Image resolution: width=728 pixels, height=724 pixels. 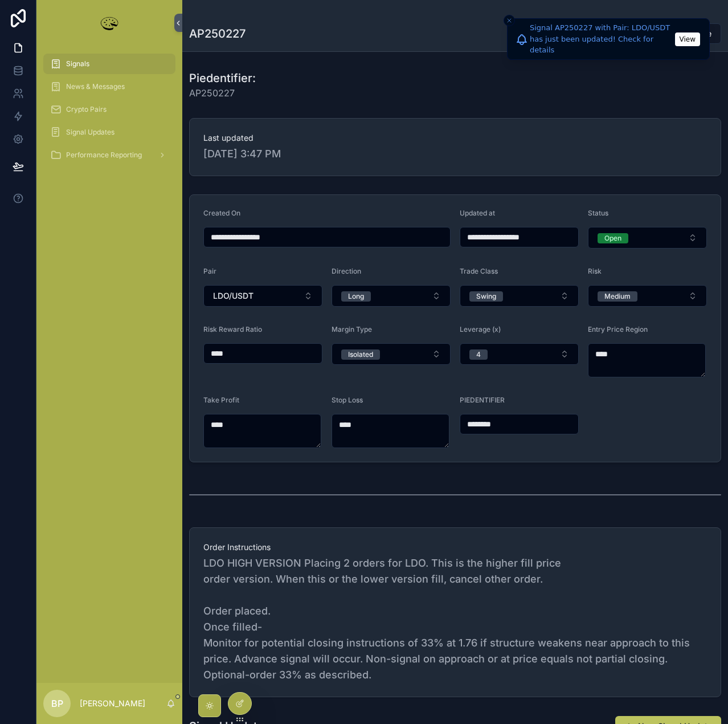 What do you see at coordinates (109, 64) in the screenshot?
I see `a: Signals` at bounding box center [109, 64].